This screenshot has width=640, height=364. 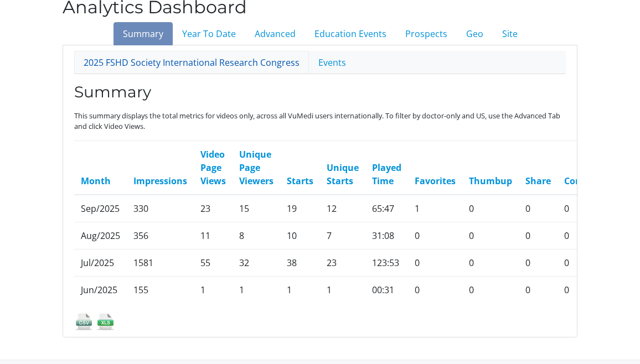 What do you see at coordinates (256, 236) in the screenshot?
I see `td: 8` at bounding box center [256, 236].